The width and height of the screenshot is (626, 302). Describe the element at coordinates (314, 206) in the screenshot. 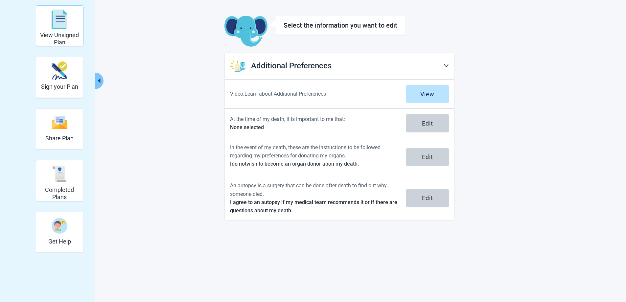

I see `p: I agree to an autopsy if my medical team recommends it or if there are questions about my death.` at that location.